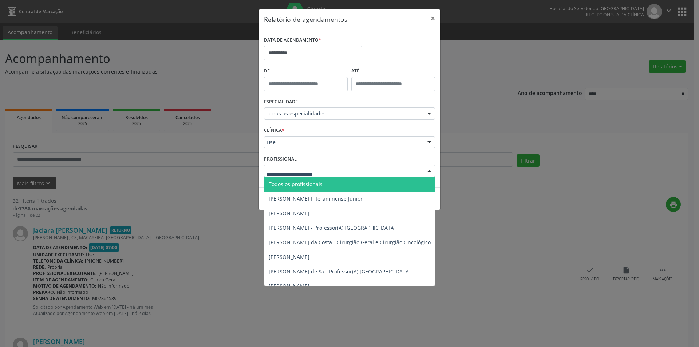 This screenshot has width=699, height=347. Describe the element at coordinates (306, 71) in the screenshot. I see `label: De` at that location.